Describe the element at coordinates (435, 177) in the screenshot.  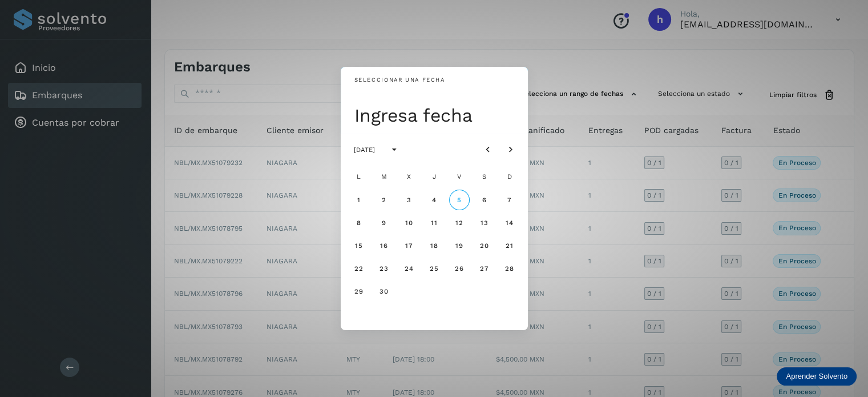
I see `div: J` at that location.